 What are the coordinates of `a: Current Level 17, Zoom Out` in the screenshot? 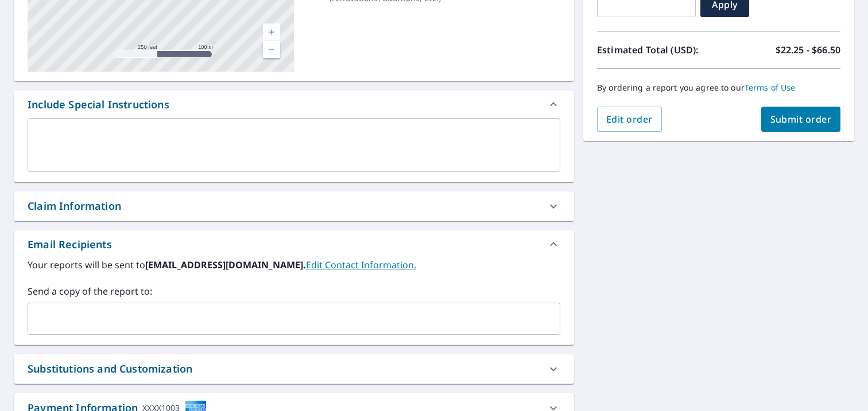 It's located at (271, 49).